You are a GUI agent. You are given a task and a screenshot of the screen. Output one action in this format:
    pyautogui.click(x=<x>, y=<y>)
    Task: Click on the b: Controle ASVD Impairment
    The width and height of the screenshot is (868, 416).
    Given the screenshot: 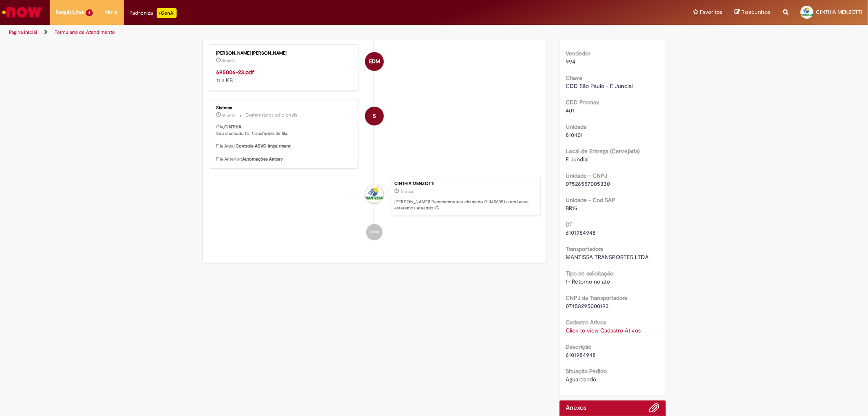 What is the action you would take?
    pyautogui.click(x=263, y=146)
    